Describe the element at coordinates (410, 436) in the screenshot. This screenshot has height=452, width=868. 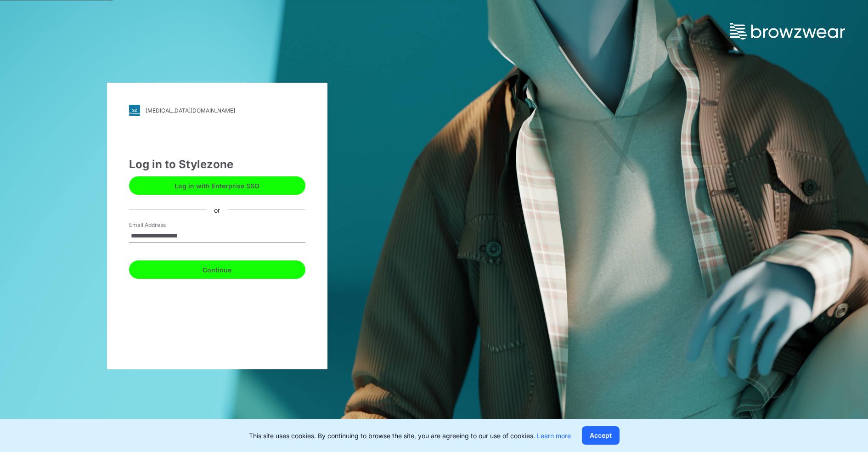
I see `p: This site uses cookies. By continuing to browse the site, you are agreeing to our use of cookies.` at that location.